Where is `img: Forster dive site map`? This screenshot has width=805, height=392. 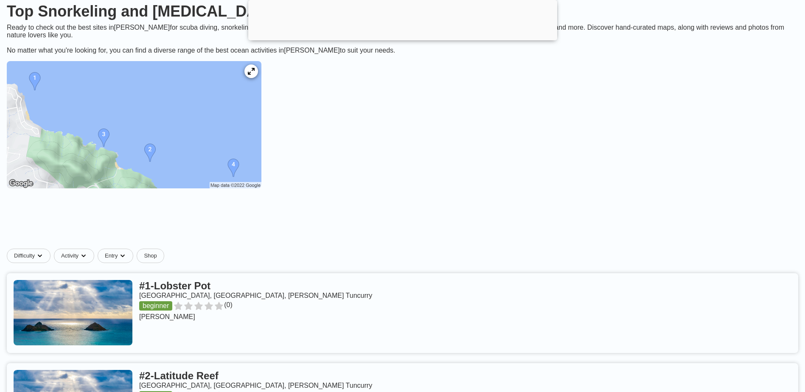
img: Forster dive site map is located at coordinates (134, 125).